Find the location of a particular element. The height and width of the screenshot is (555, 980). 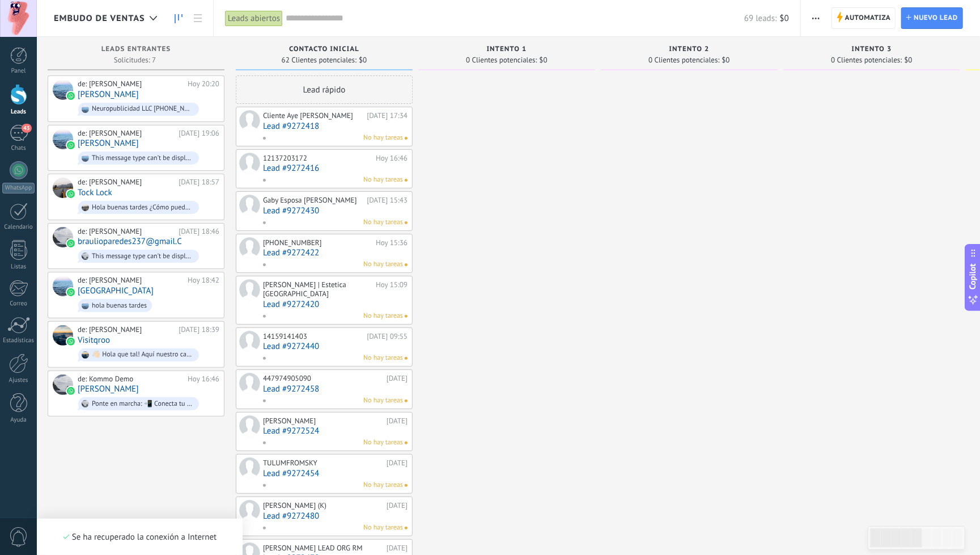

a: Visitqroo is located at coordinates (94, 340).